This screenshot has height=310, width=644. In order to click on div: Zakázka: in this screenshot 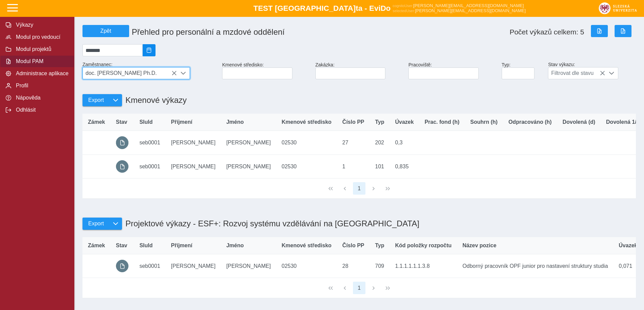, I will do `click(359, 70)`.